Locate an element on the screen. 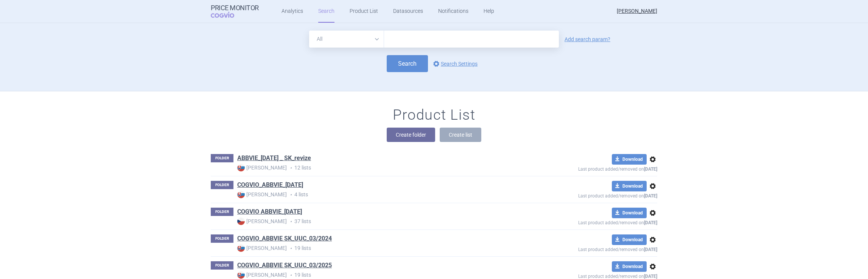 The height and width of the screenshot is (279, 868). h1: COGVIO_ABBVIE SK_UUC_03/2024 is located at coordinates (284, 240).